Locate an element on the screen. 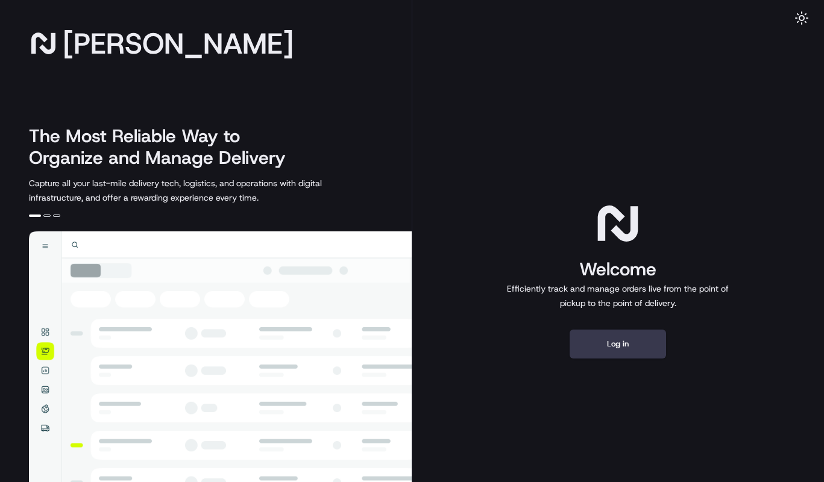 Image resolution: width=824 pixels, height=482 pixels. h1: Welcome is located at coordinates (618, 269).